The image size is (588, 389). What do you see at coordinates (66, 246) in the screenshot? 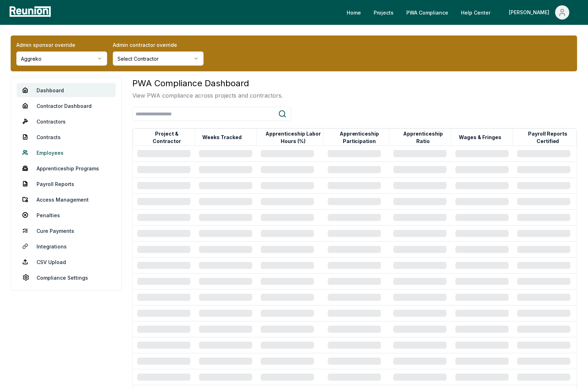
I see `a: Integrations` at bounding box center [66, 246].